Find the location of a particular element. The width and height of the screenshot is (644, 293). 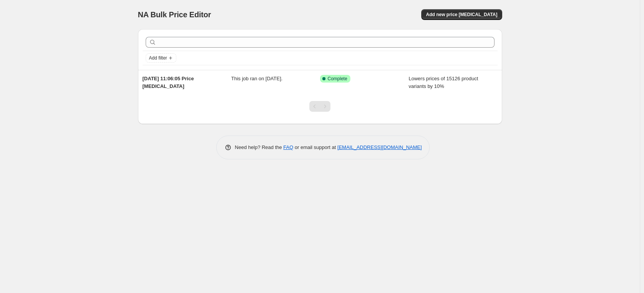

span: NA Bulk Price Editor is located at coordinates (174, 15).